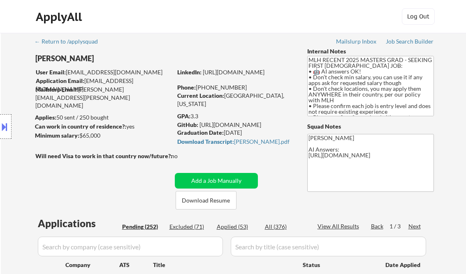 The image size is (466, 274). What do you see at coordinates (409, 42) in the screenshot?
I see `a: Job Search Builder` at bounding box center [409, 42].